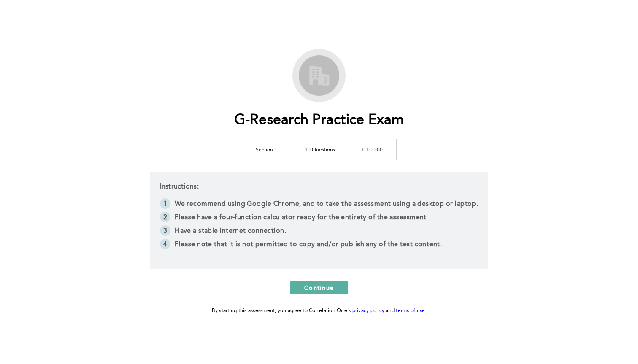 Image resolution: width=638 pixels, height=364 pixels. What do you see at coordinates (319, 246) in the screenshot?
I see `li: Please note that it is not permitted to copy and/or publish any of the test content.` at bounding box center [319, 246].